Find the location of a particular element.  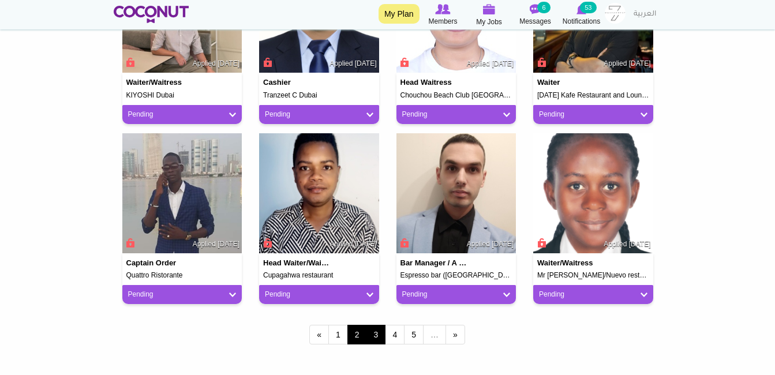

h4: Captain order is located at coordinates (160, 263).